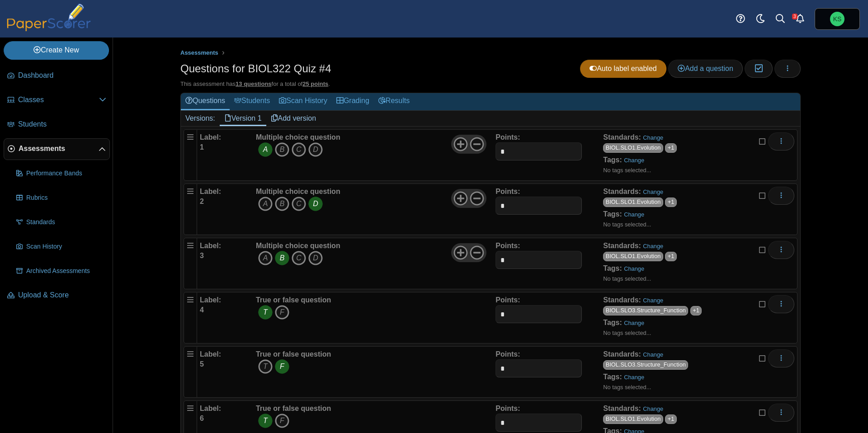  I want to click on a: Dashboard, so click(57, 76).